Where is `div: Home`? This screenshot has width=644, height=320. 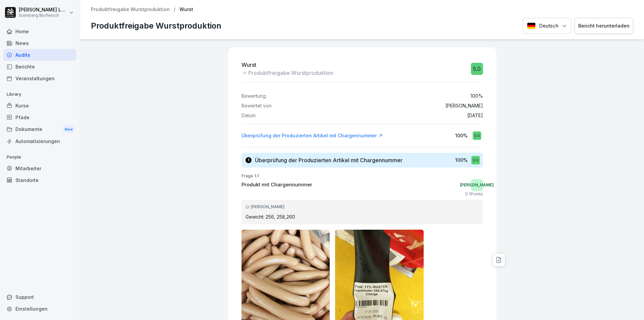 div: Home is located at coordinates (40, 31).